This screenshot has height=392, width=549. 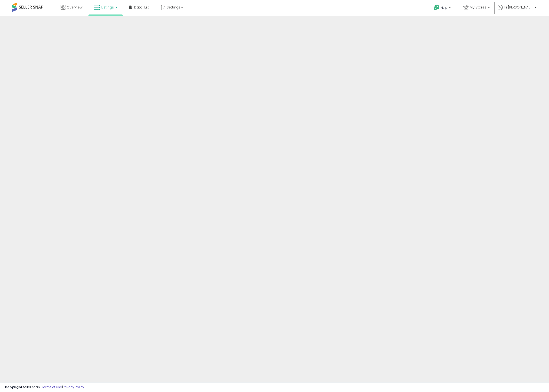 What do you see at coordinates (478, 7) in the screenshot?
I see `span: My Stores` at bounding box center [478, 7].